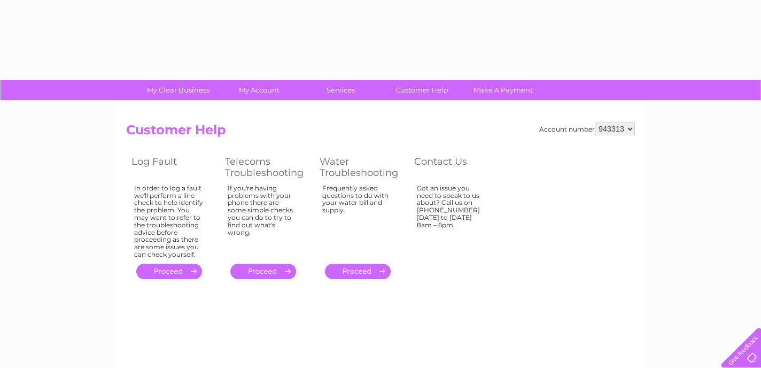  What do you see at coordinates (340, 90) in the screenshot?
I see `a: Services` at bounding box center [340, 90].